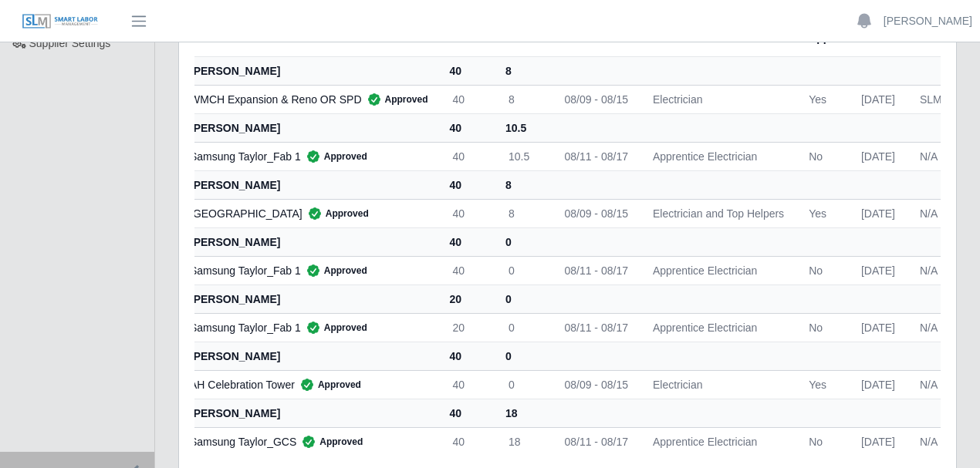 Image resolution: width=980 pixels, height=468 pixels. I want to click on span: Supplier Settings, so click(71, 44).